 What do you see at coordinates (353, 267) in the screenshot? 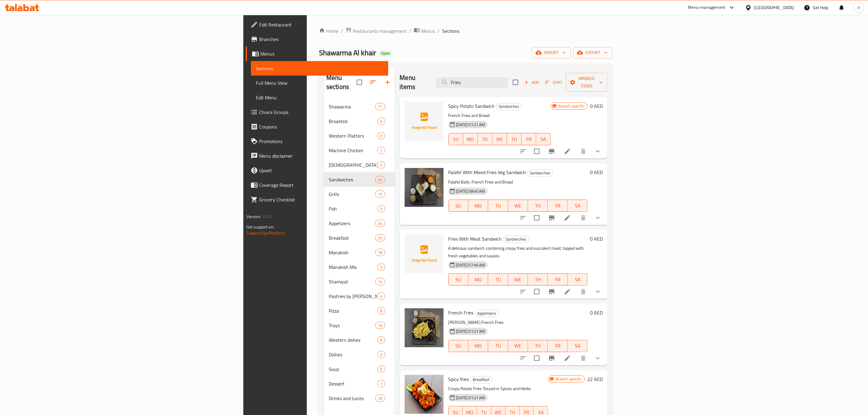
I see `span: Manakish Mix` at bounding box center [353, 267].